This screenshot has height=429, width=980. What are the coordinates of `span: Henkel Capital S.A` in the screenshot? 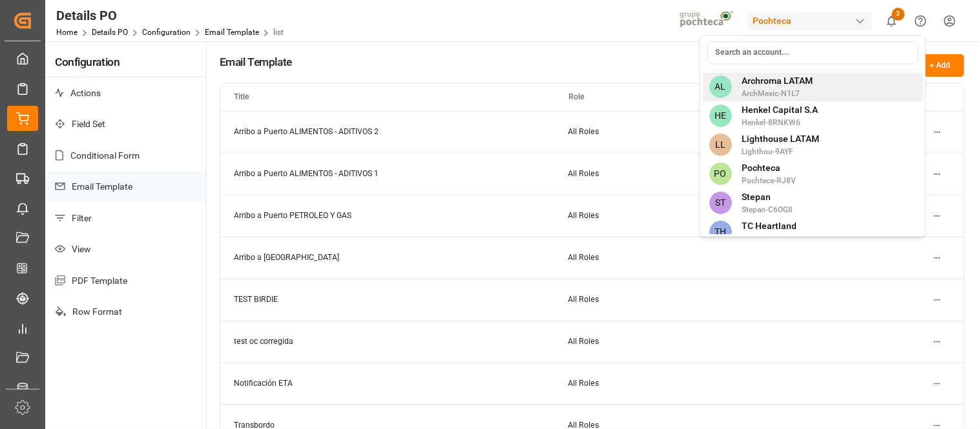 It's located at (780, 110).